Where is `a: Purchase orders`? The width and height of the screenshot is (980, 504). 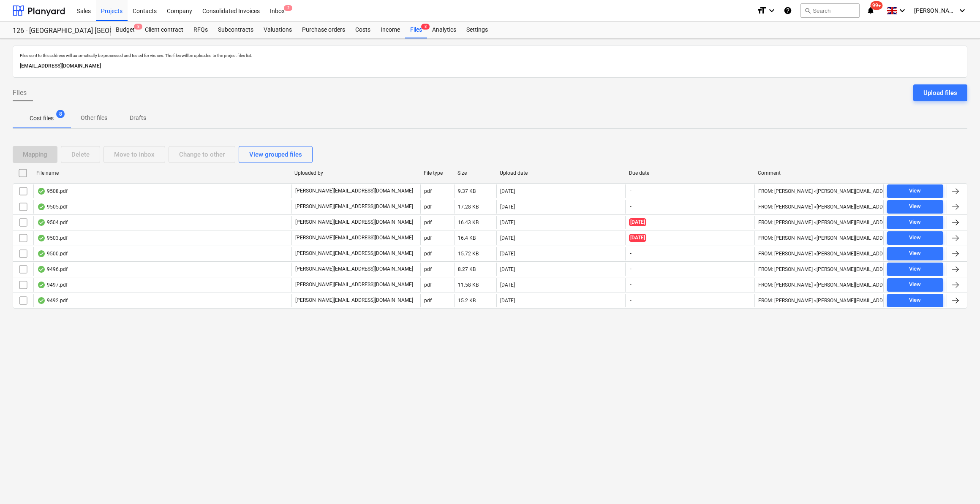 a: Purchase orders is located at coordinates (324, 30).